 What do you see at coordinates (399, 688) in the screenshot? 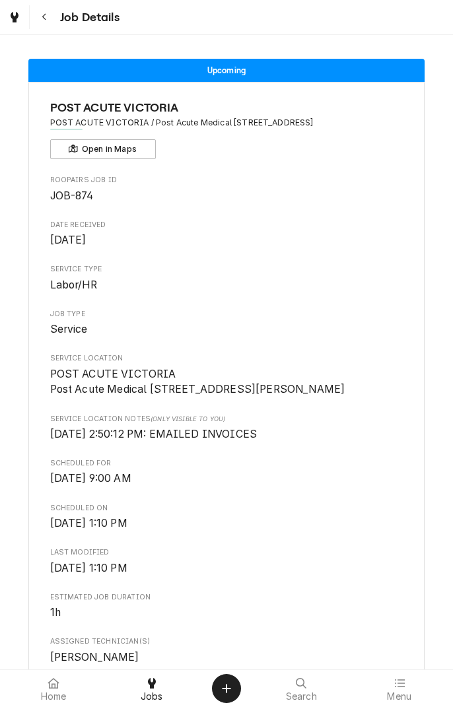
I see `a: Menu` at bounding box center [399, 688].